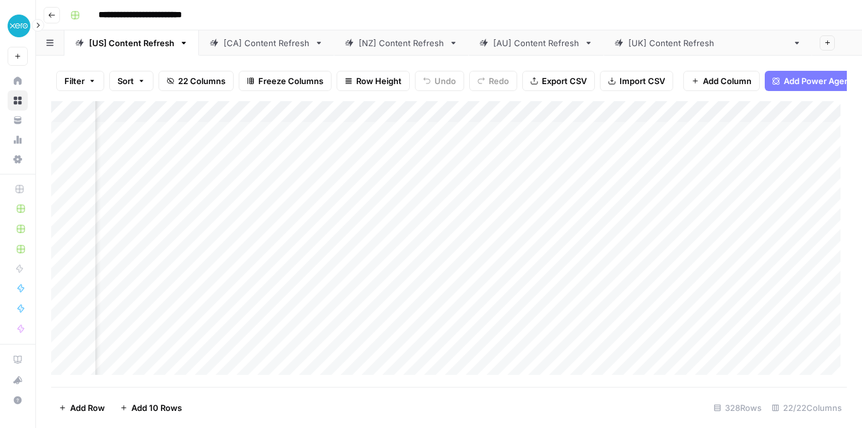 This screenshot has height=428, width=862. Describe the element at coordinates (564, 81) in the screenshot. I see `span: Export CSV` at that location.